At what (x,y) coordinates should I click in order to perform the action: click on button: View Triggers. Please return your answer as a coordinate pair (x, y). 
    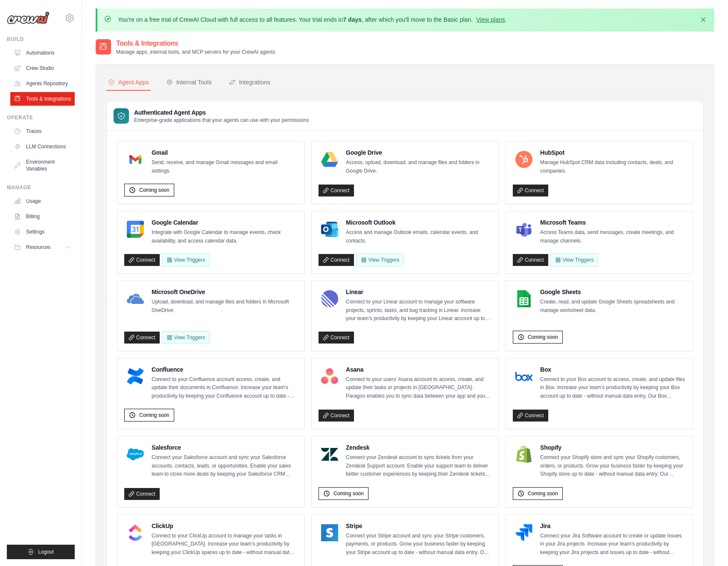
    Looking at the image, I should click on (185, 260).